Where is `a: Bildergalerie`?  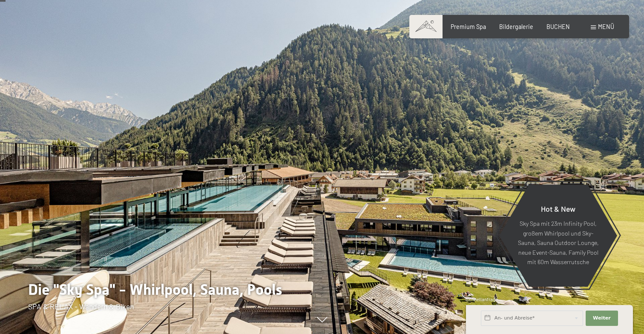
a: Bildergalerie is located at coordinates (517, 26).